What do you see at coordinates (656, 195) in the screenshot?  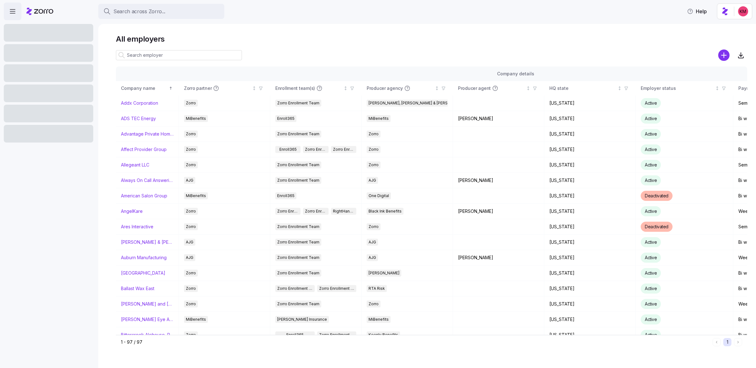 I see `span: Deactivated` at bounding box center [656, 195].